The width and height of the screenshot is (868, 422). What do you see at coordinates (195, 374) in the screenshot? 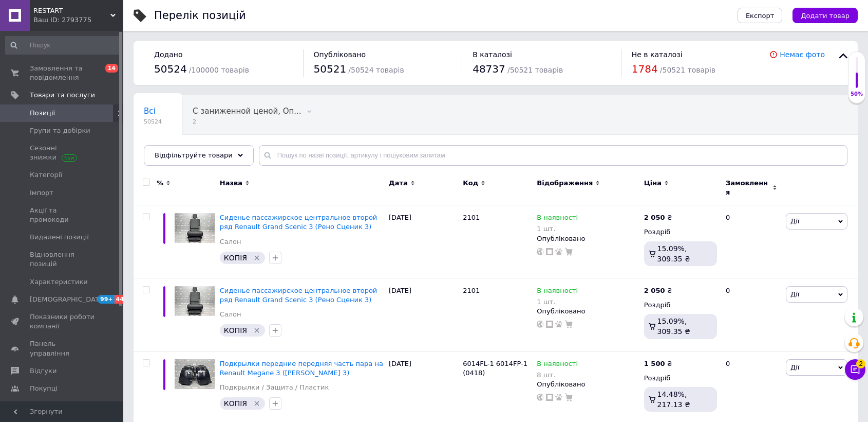
I see `img: Подкрылки передние передняя часть пара на Renault Megane 3 (Рено Меган 3)` at bounding box center [195, 374].